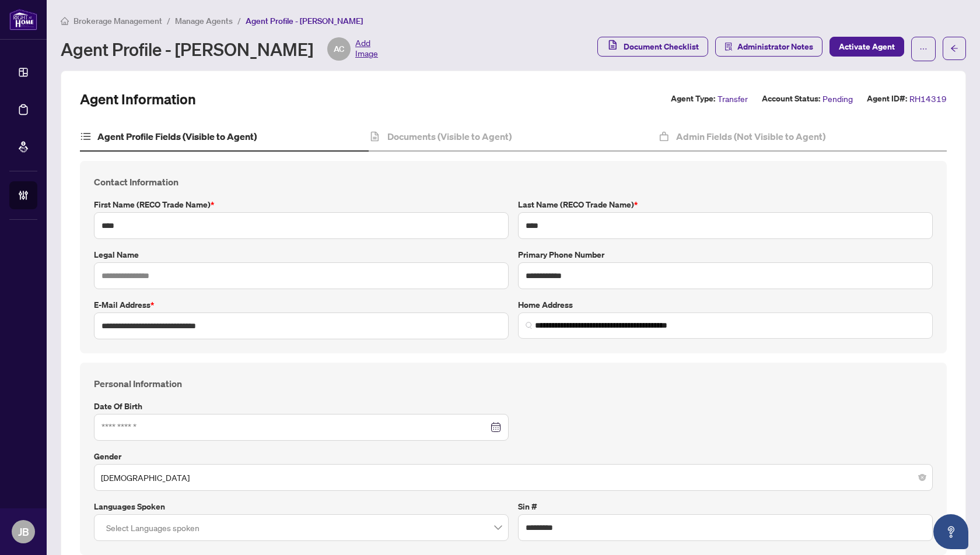 Image resolution: width=980 pixels, height=555 pixels. What do you see at coordinates (24, 19) in the screenshot?
I see `img: logo` at bounding box center [24, 19].